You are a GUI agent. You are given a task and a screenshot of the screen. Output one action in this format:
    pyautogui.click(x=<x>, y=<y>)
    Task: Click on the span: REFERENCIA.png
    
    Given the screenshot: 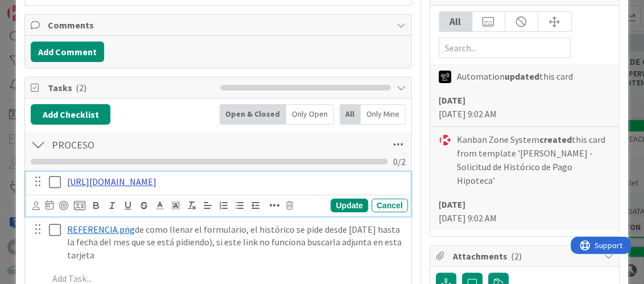 What is the action you would take?
    pyautogui.click(x=101, y=229)
    